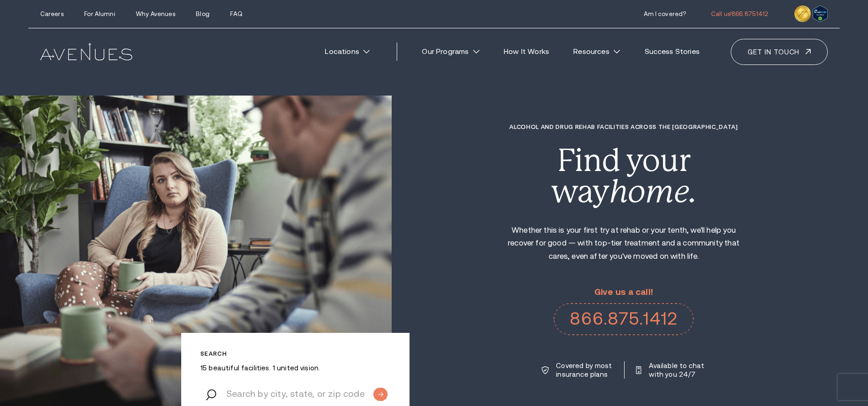 The image size is (868, 406). I want to click on a: 866.875.1412, so click(624, 320).